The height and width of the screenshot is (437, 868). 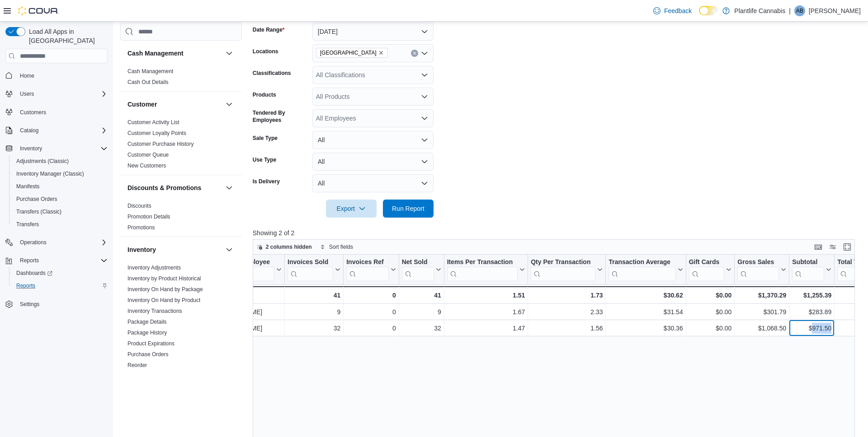 What do you see at coordinates (646, 270) in the screenshot?
I see `button: Transaction Average` at bounding box center [646, 270].